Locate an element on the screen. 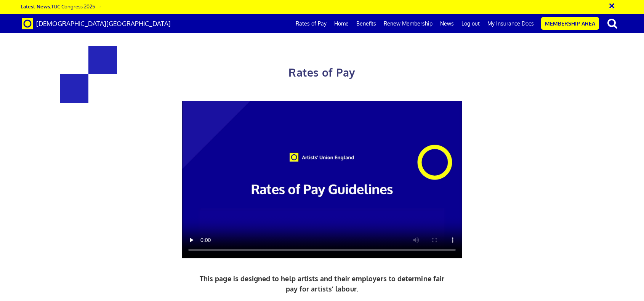 The image size is (644, 301). a: Benefits is located at coordinates (366, 24).